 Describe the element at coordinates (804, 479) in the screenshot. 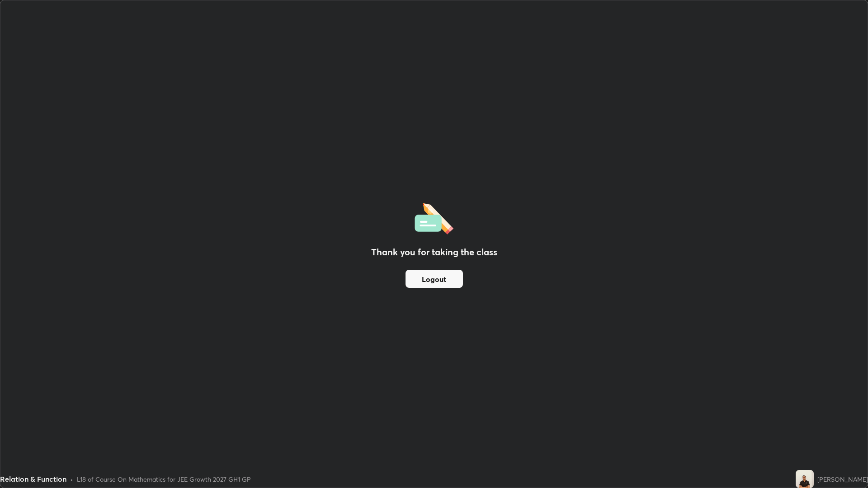

I see `img: c6c4bda55b2f4167a00ade355d1641a8.jpg` at that location.